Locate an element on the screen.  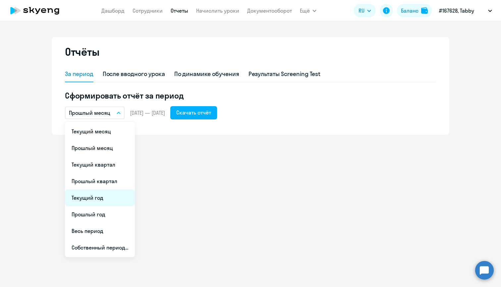
button: Скачать отчёт is located at coordinates (193, 113).